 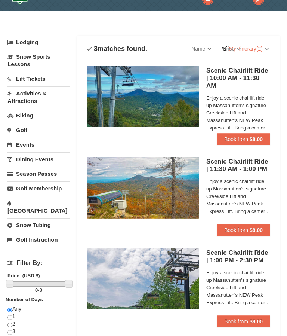 I want to click on h5: Scenic Chairlift Ride | 11:30 AM - 1:00 PM, so click(x=238, y=165).